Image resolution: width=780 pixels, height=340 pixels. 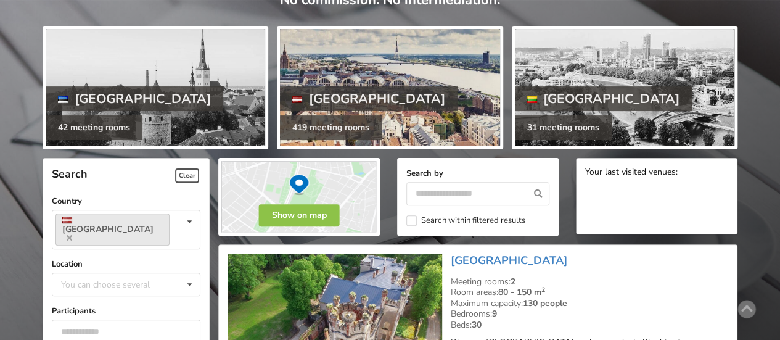 I want to click on div: Bedrooms:, so click(x=590, y=314).